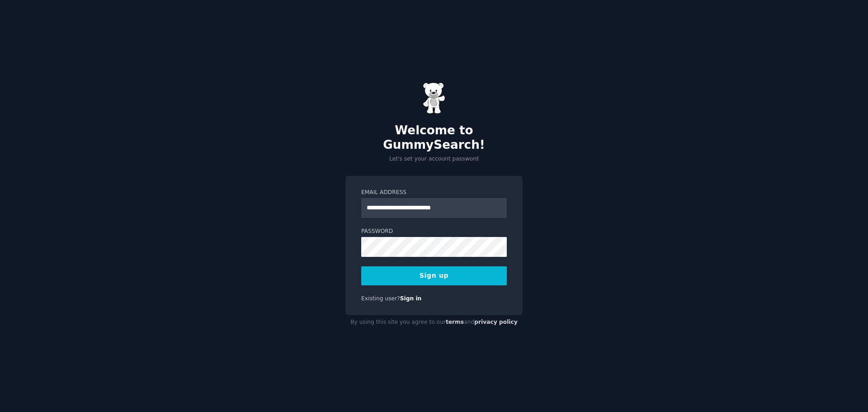 The width and height of the screenshot is (868, 412). I want to click on img: Gummy Bear, so click(434, 98).